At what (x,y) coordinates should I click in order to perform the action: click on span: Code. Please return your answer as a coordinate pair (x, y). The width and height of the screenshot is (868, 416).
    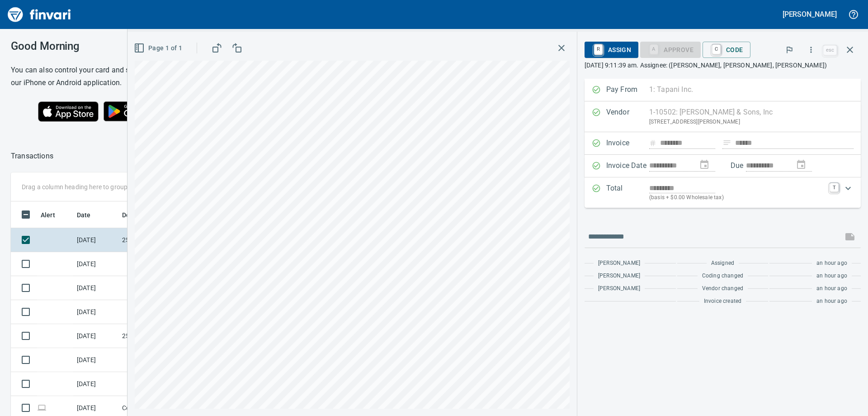
    Looking at the image, I should click on (727, 49).